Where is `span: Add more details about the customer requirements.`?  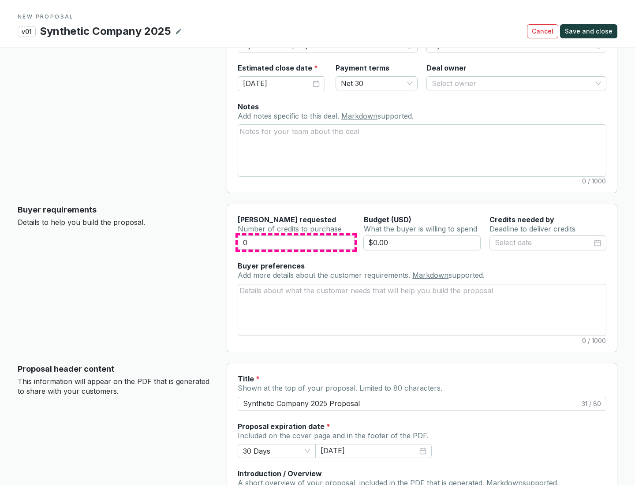 span: Add more details about the customer requirements. is located at coordinates (325, 275).